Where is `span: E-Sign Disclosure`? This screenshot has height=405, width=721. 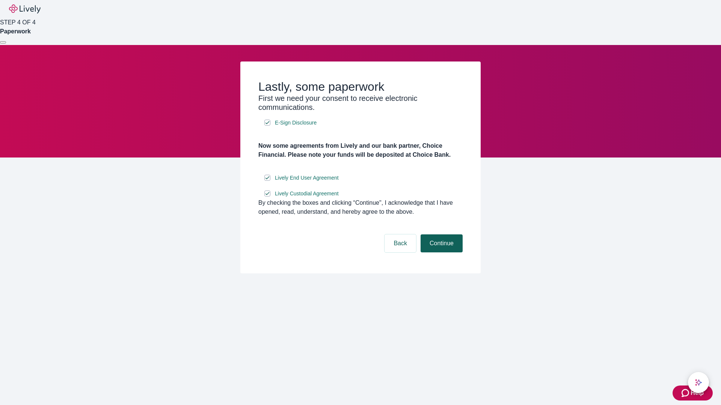
span: E-Sign Disclosure is located at coordinates (295, 123).